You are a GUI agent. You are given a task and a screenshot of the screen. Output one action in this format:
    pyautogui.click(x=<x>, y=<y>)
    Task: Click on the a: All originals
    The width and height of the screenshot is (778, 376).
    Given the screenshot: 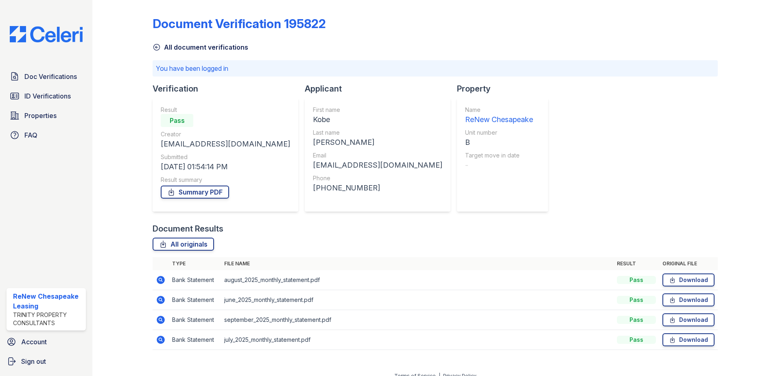 What is the action you would take?
    pyautogui.click(x=183, y=244)
    